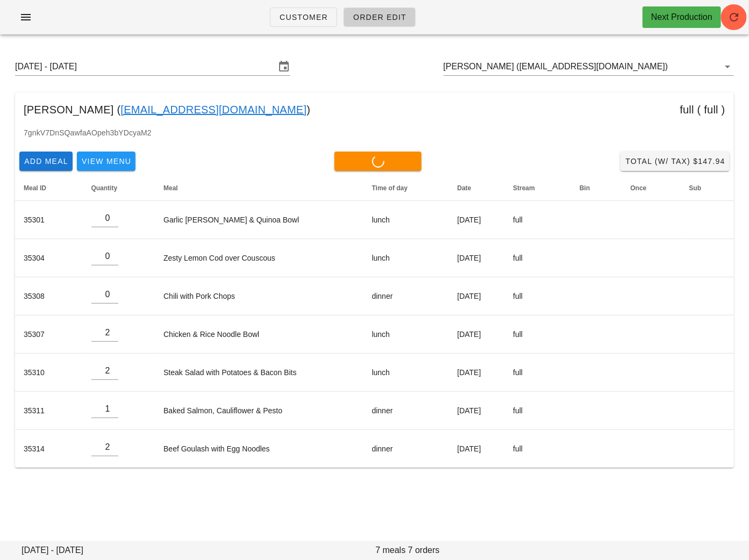 The height and width of the screenshot is (560, 749). Describe the element at coordinates (675, 162) in the screenshot. I see `span: Total (w/ Tax) $147.94` at that location.